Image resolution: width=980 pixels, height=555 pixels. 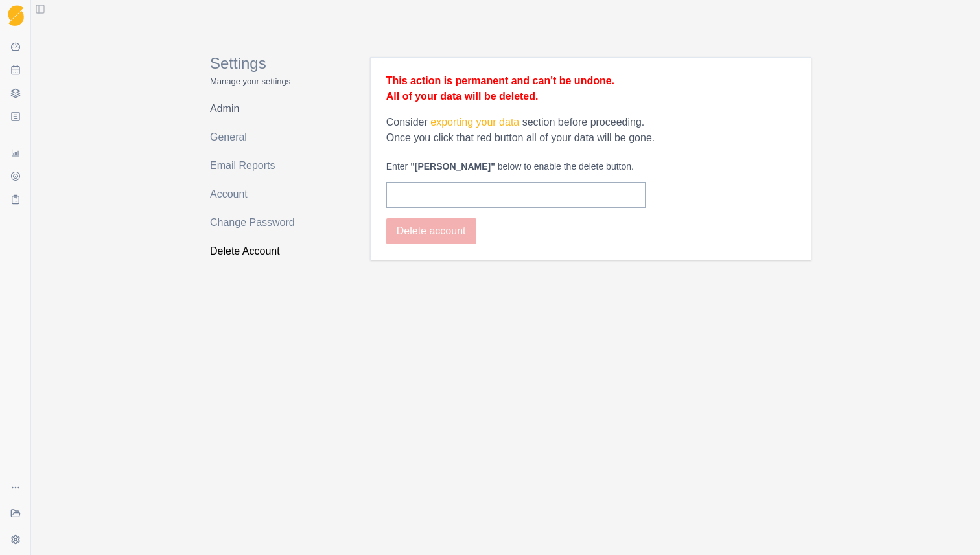 What do you see at coordinates (16, 16) in the screenshot?
I see `img: Logo` at bounding box center [16, 16].